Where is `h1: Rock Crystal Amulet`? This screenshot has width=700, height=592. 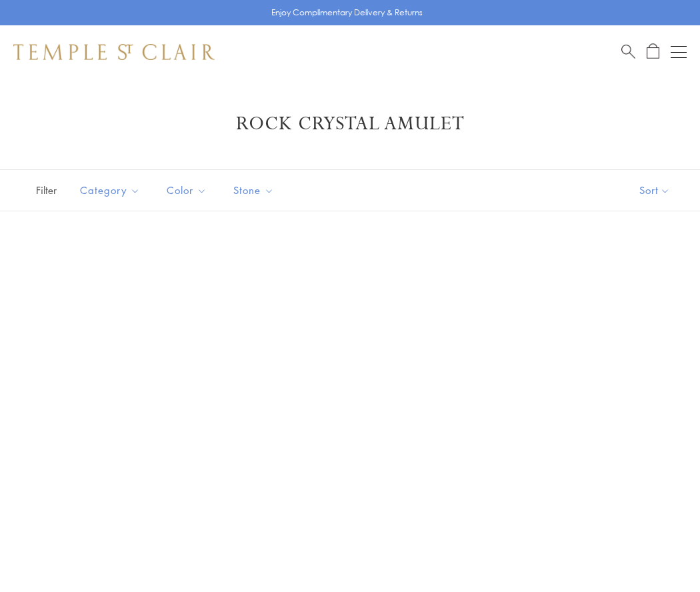 h1: Rock Crystal Amulet is located at coordinates (350, 124).